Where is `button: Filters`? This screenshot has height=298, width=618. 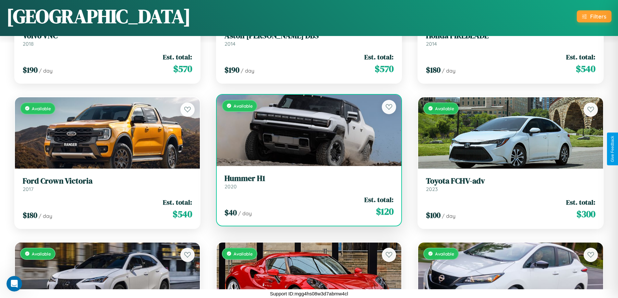
button: Filters is located at coordinates (594, 16).